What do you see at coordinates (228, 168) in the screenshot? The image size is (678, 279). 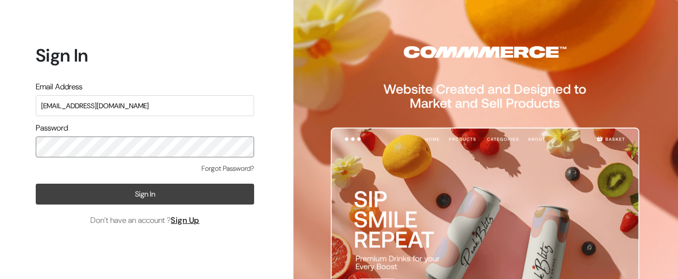 I see `a: Forgot Password?` at bounding box center [228, 168].